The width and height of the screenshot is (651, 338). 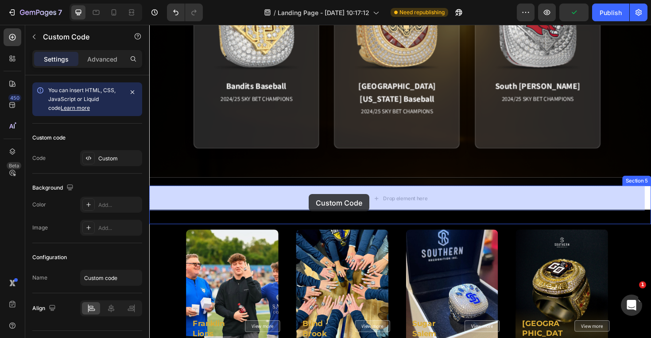 I want to click on a: Learn more, so click(x=75, y=108).